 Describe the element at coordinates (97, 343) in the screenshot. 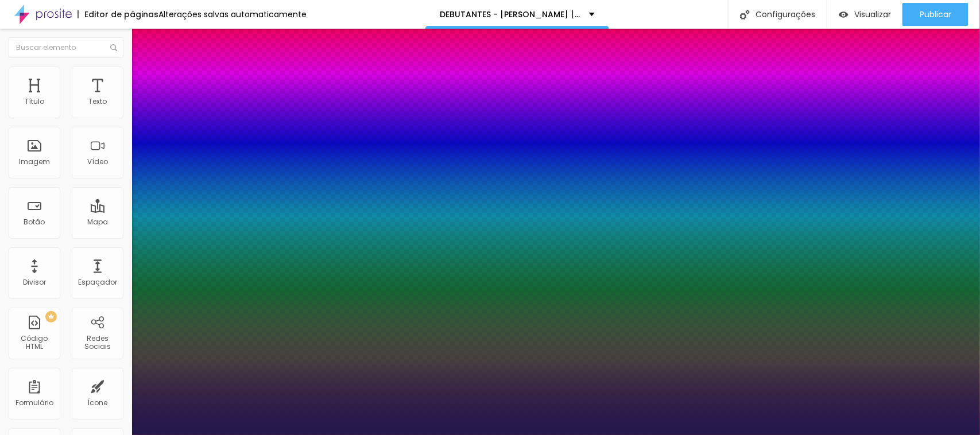

I see `div: Redes Sociais` at that location.